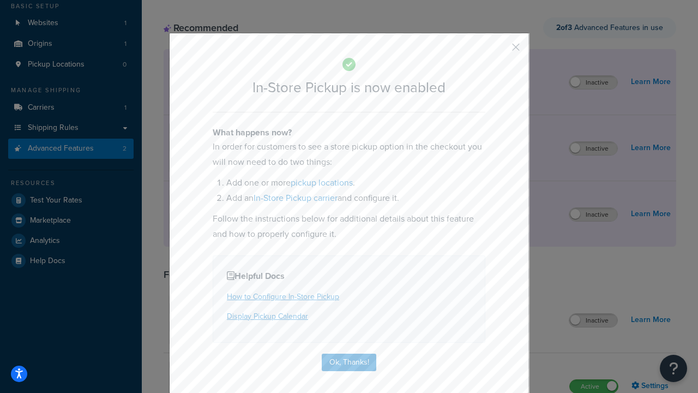 This screenshot has height=393, width=698. What do you see at coordinates (267, 316) in the screenshot?
I see `a: Display Pickup Calendar` at bounding box center [267, 316].